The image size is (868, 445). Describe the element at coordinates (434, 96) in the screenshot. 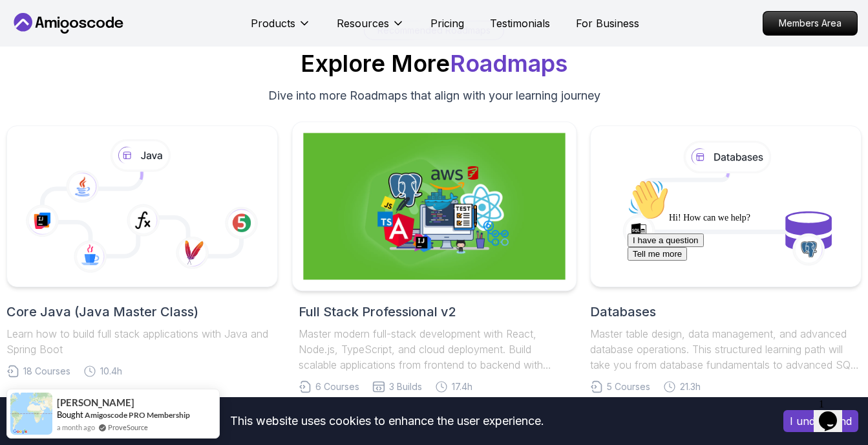

I see `p: Dive into more Roadmaps that align with your learning journey` at that location.